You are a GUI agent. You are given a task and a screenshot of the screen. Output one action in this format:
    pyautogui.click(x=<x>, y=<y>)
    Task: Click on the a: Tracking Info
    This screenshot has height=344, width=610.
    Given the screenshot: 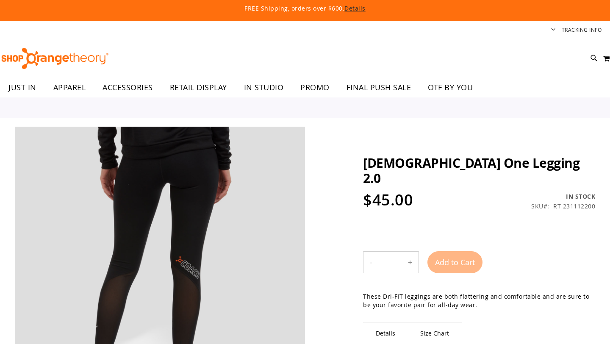 What is the action you would take?
    pyautogui.click(x=582, y=30)
    